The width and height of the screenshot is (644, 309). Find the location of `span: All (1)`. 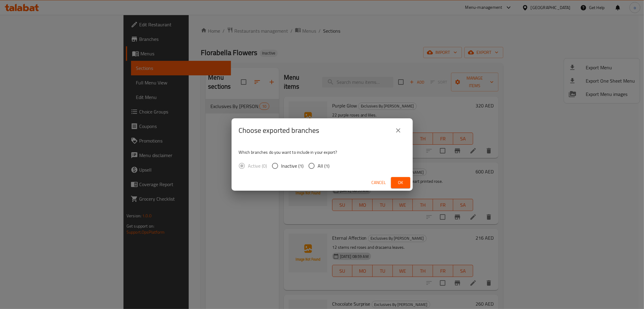

span: All (1) is located at coordinates (324, 165).